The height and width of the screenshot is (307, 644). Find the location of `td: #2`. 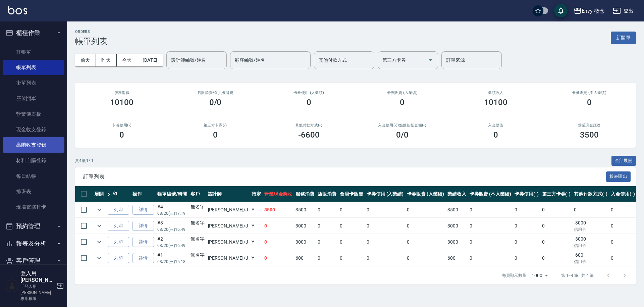

td: #2 is located at coordinates (172, 242).